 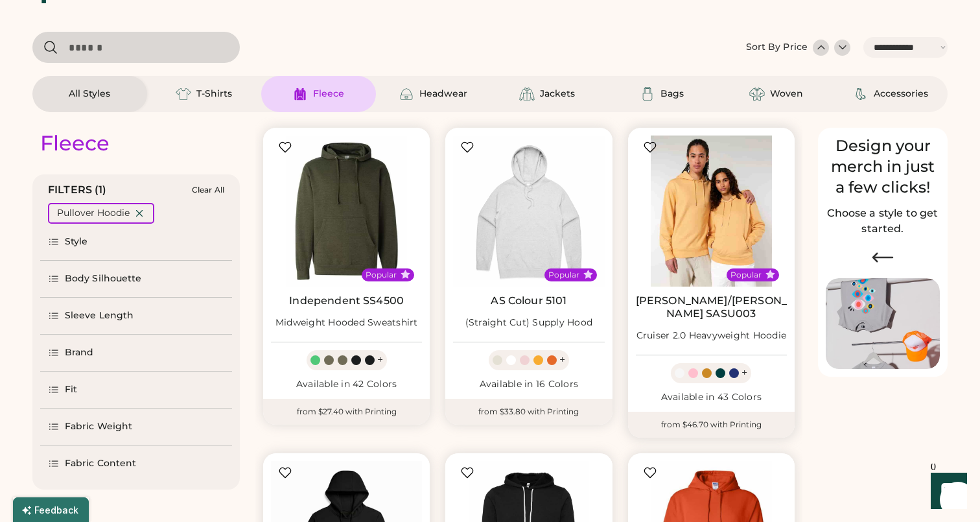 What do you see at coordinates (79, 353) in the screenshot?
I see `div: Brand` at bounding box center [79, 353].